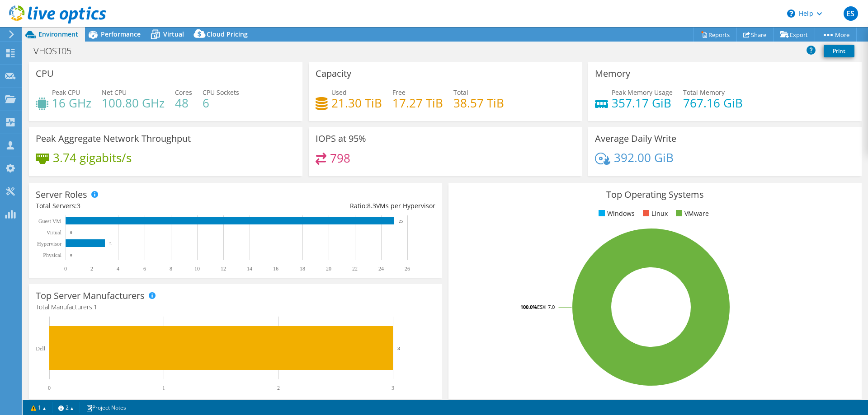 This screenshot has height=415, width=868. I want to click on h4: 6, so click(221, 103).